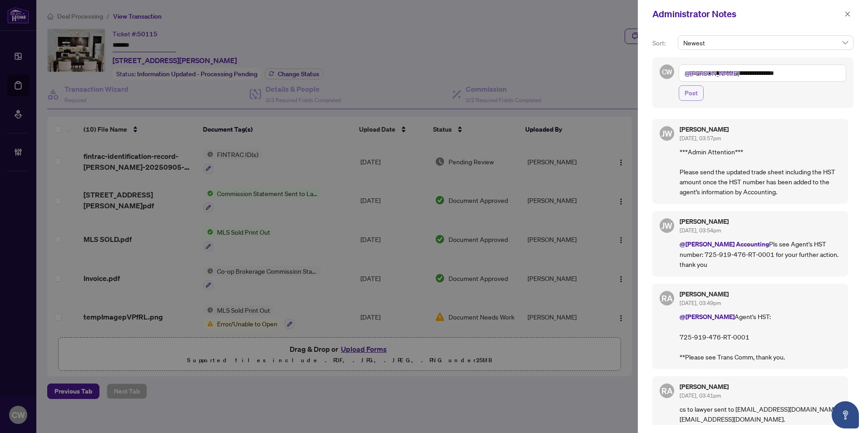 This screenshot has height=433, width=868. I want to click on button: Post, so click(691, 93).